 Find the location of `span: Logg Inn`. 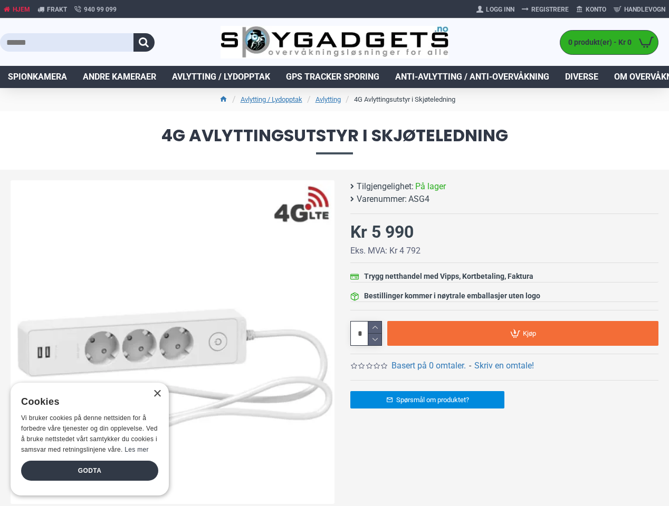

span: Logg Inn is located at coordinates (500, 9).